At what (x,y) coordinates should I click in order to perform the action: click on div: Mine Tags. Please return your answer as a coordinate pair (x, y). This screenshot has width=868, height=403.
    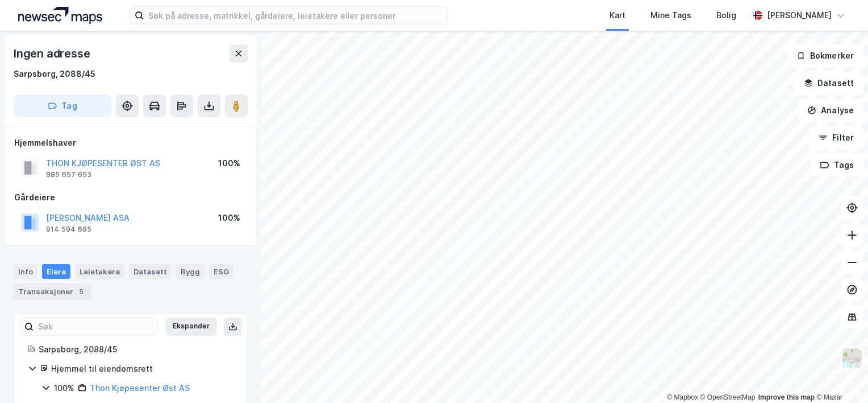
    Looking at the image, I should click on (671, 15).